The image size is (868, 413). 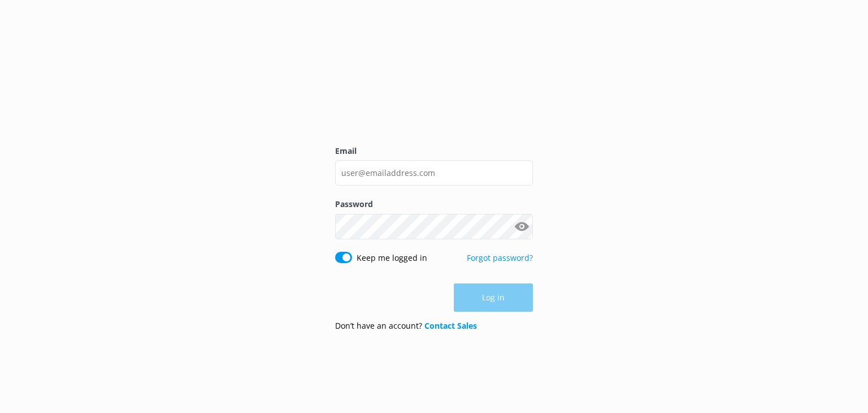 What do you see at coordinates (434, 172) in the screenshot?
I see `input: user@emailaddress.com` at bounding box center [434, 172].